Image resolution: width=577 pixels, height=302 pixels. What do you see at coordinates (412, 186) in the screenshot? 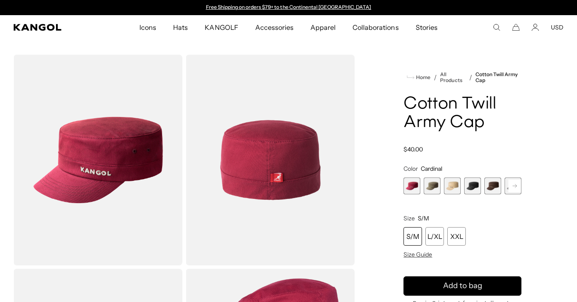
I see `label: Cardinal` at bounding box center [412, 186].